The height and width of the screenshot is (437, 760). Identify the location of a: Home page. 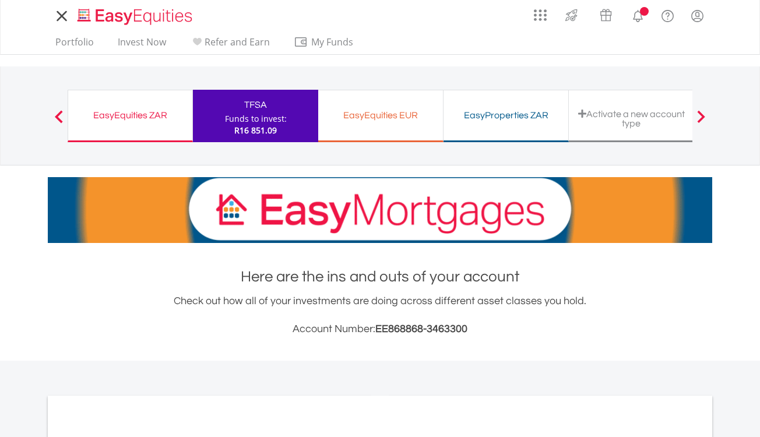
(135, 15).